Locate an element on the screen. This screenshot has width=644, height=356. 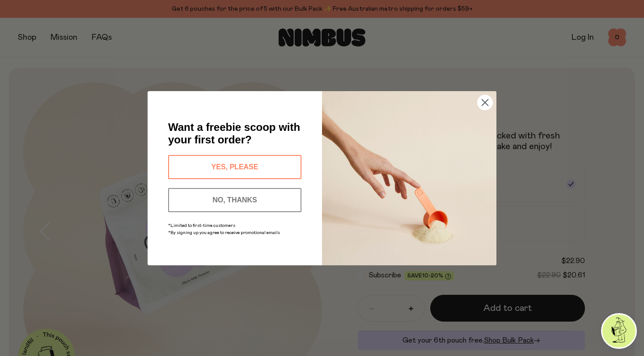
span: *By signing up you agree to receive promotional emails is located at coordinates (224, 233).